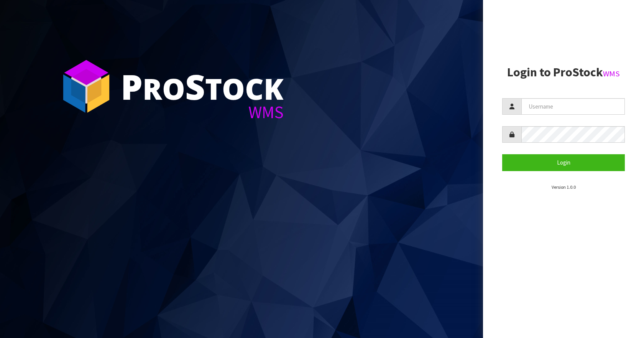 This screenshot has height=338, width=644. I want to click on span: S, so click(195, 86).